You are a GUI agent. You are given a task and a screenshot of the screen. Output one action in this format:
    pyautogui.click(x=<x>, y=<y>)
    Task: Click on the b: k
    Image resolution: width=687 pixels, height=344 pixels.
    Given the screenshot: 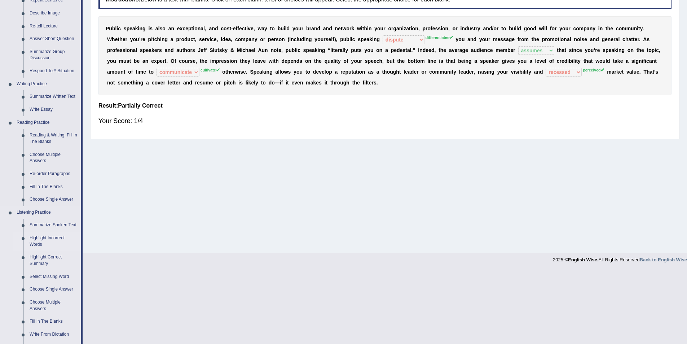 What is the action you would take?
    pyautogui.click(x=353, y=29)
    